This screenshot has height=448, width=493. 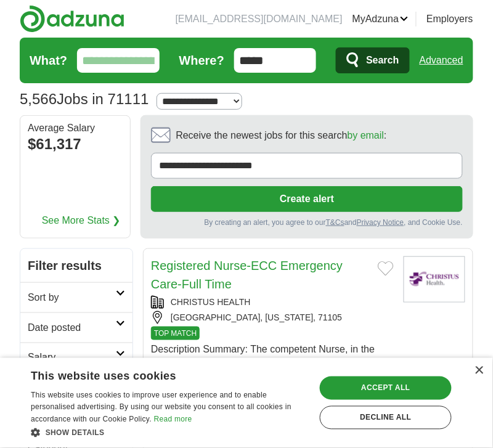 What do you see at coordinates (386, 269) in the screenshot?
I see `button: Add to favorite jobs` at bounding box center [386, 269].